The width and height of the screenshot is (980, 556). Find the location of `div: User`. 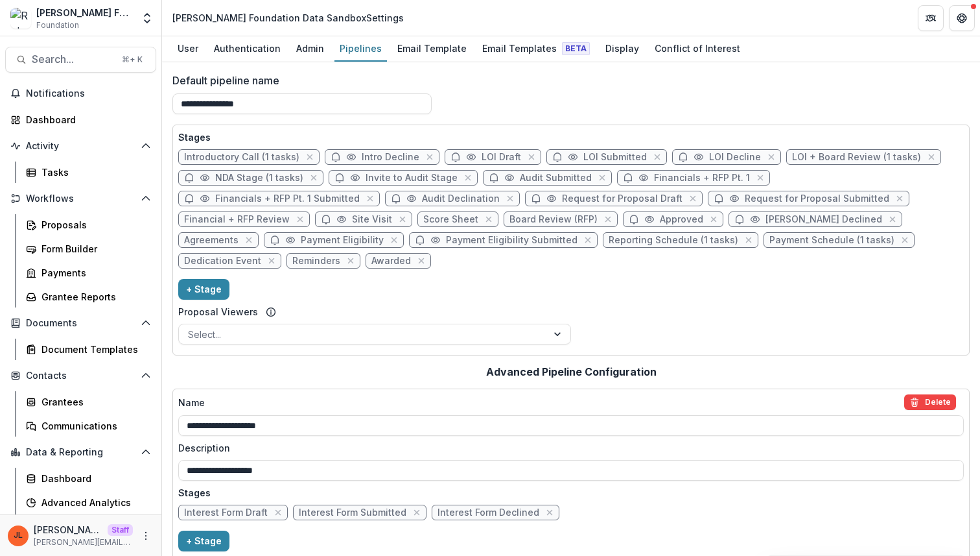

div: User is located at coordinates (188, 48).